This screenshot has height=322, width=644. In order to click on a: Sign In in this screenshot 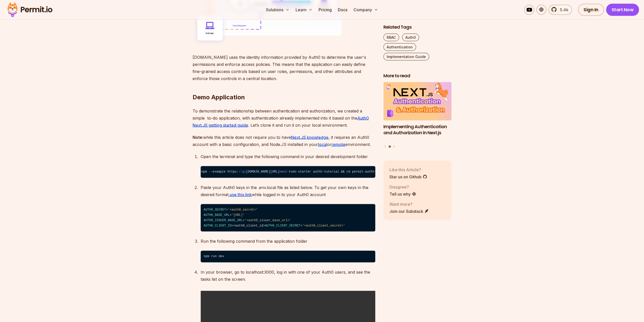, I will do `click(591, 9)`.